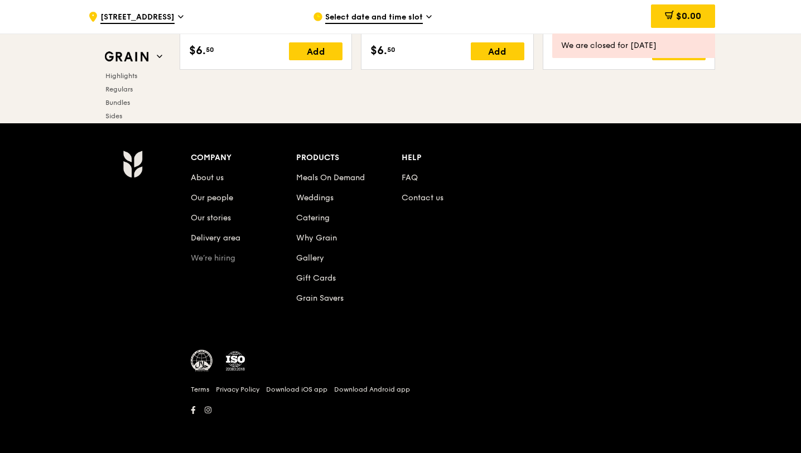 The width and height of the screenshot is (801, 453). What do you see at coordinates (409, 177) in the screenshot?
I see `a: FAQ` at bounding box center [409, 177].